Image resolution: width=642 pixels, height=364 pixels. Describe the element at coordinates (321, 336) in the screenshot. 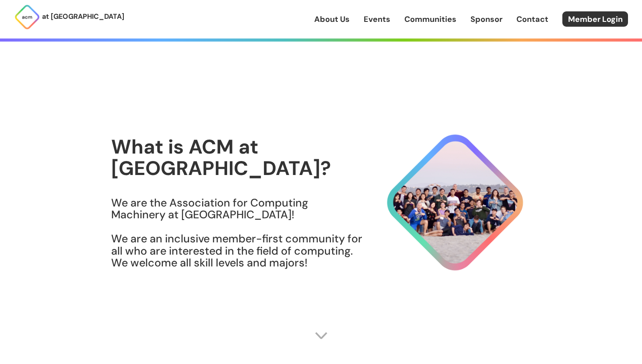

I see `img: Scroll Arrow` at that location.